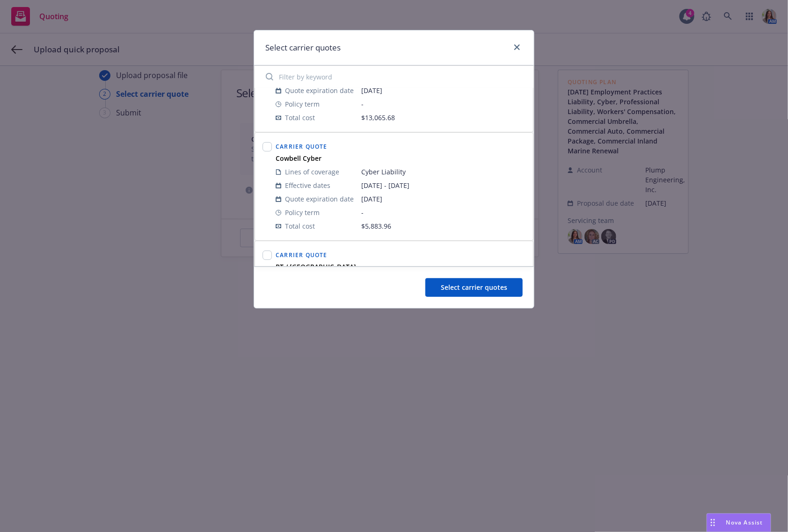  What do you see at coordinates (745, 522) in the screenshot?
I see `span: Nova Assist` at bounding box center [745, 522].